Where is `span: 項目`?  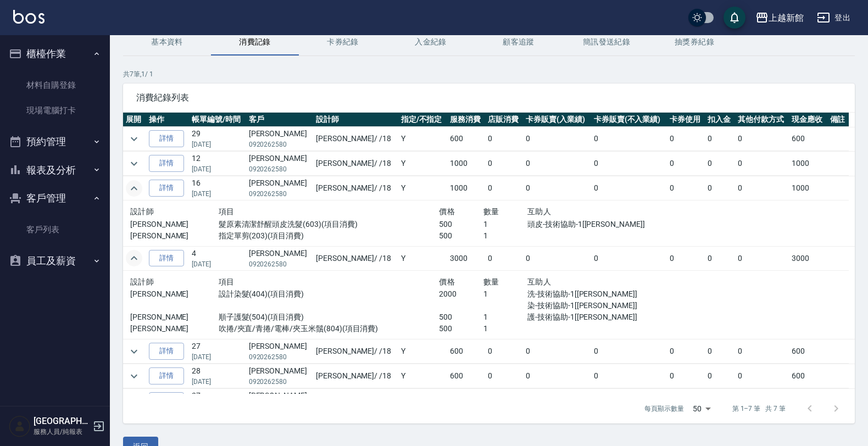
span: 項目 is located at coordinates (227, 212).